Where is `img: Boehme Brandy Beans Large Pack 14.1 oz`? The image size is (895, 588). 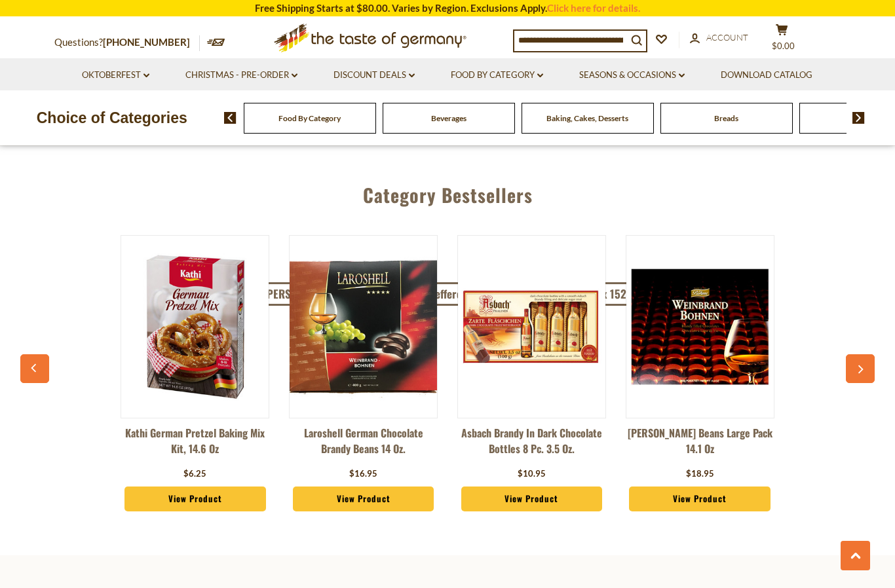
img: Boehme Brandy Beans Large Pack 14.1 oz is located at coordinates (700, 326).